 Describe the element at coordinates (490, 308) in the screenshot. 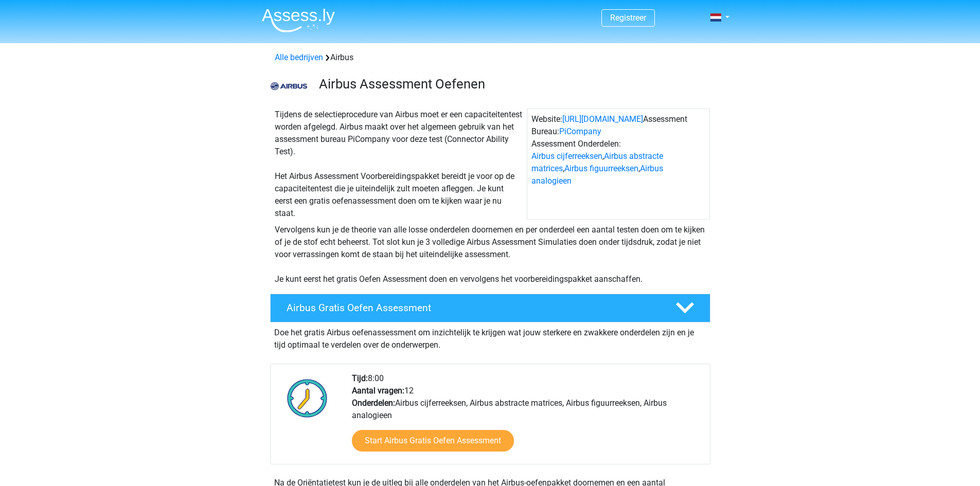

I see `a: Airbus Gratis Oefen Assessment` at that location.